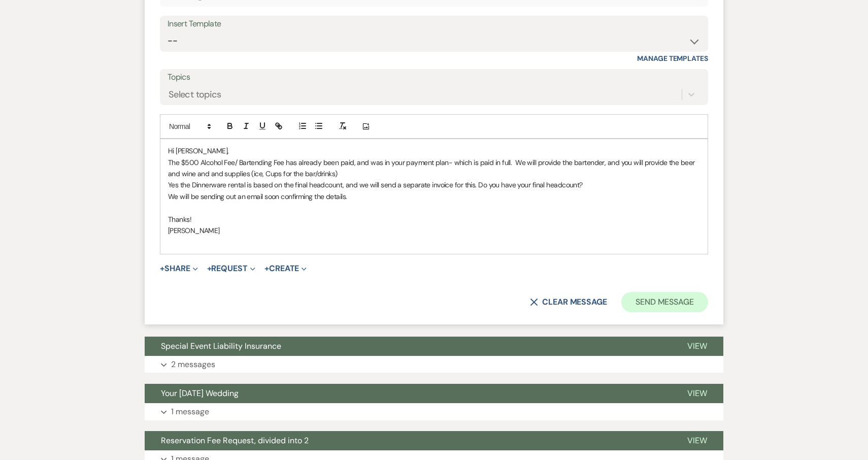 This screenshot has width=868, height=460. What do you see at coordinates (190, 412) in the screenshot?
I see `p: 1 message` at bounding box center [190, 412].